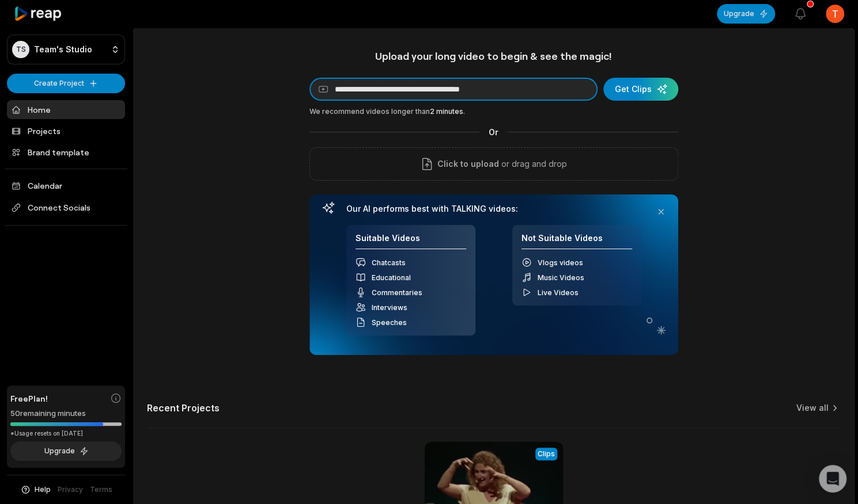  What do you see at coordinates (561, 278) in the screenshot?
I see `span: Music Videos` at bounding box center [561, 278].